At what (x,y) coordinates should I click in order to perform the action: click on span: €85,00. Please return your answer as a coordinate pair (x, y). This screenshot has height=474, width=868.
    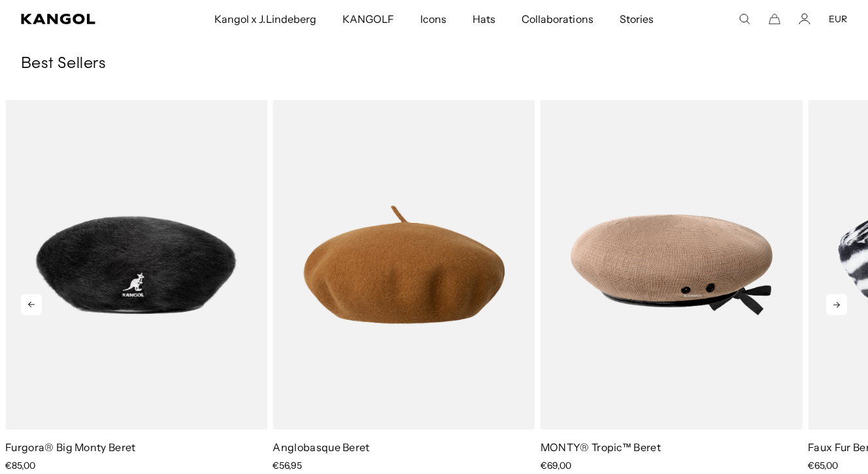
    Looking at the image, I should click on (20, 465).